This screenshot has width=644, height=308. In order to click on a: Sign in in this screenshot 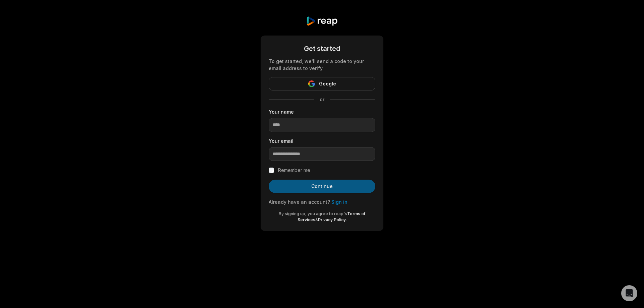, I will do `click(339, 201)`.